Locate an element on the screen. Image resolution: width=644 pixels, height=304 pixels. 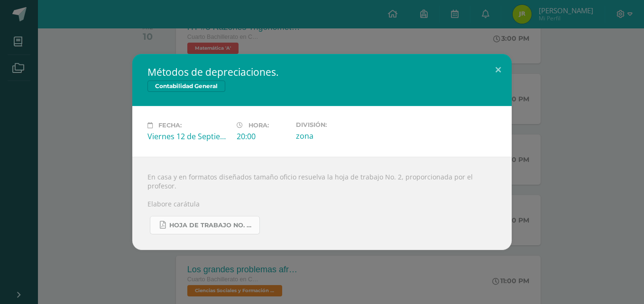
span: Contabilidad General is located at coordinates (186, 86).